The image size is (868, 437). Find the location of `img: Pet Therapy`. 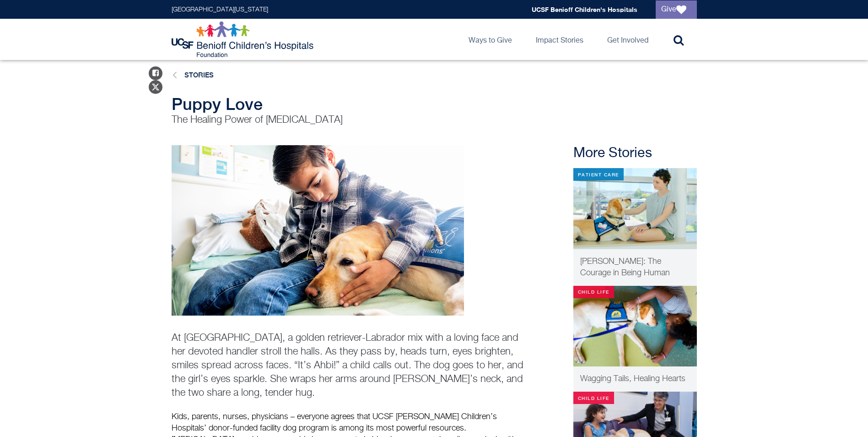

img: Pet Therapy is located at coordinates (635, 326).